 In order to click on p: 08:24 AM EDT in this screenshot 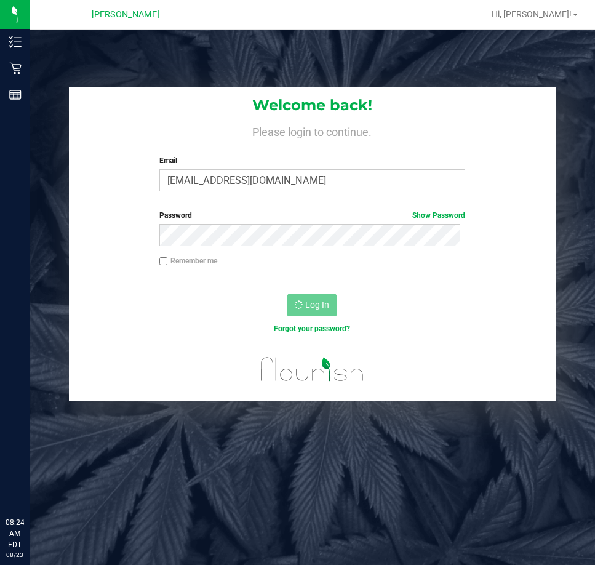, I will do `click(15, 533)`.